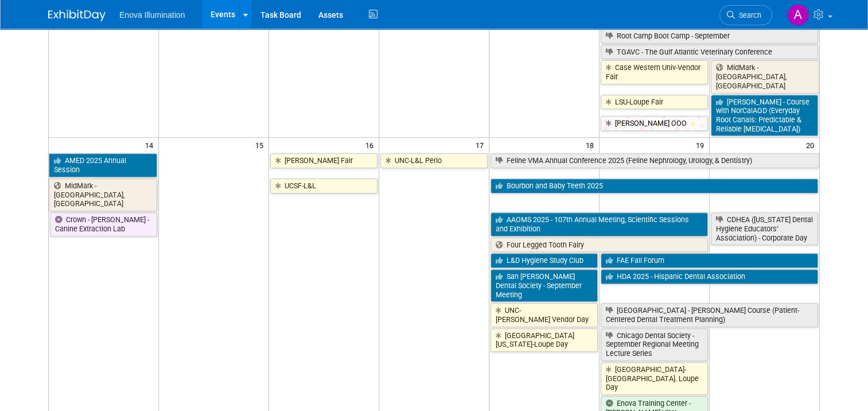 The image size is (868, 411). What do you see at coordinates (812, 145) in the screenshot?
I see `span: 20` at bounding box center [812, 145].